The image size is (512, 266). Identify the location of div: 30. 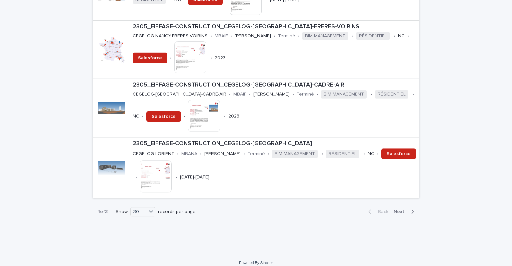
(139, 212).